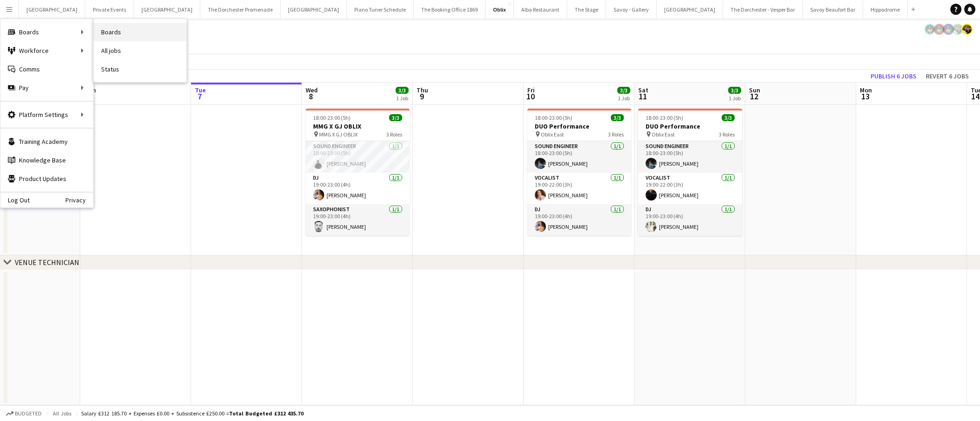 The width and height of the screenshot is (980, 421). What do you see at coordinates (28, 414) in the screenshot?
I see `span: Budgeted` at bounding box center [28, 414].